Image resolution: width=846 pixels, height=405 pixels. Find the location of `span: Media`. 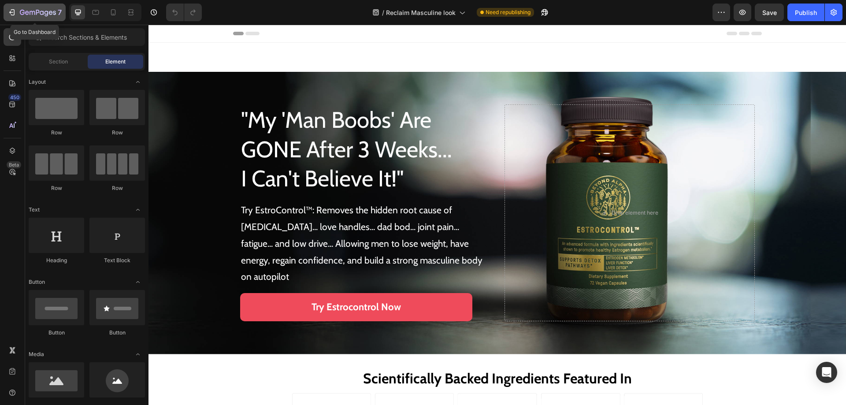

span: Media is located at coordinates (36, 354).